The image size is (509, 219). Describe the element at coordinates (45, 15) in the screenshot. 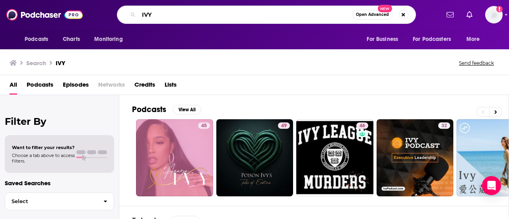

I see `a: Podchaser - Follow, Share and Rate Podcasts` at that location.